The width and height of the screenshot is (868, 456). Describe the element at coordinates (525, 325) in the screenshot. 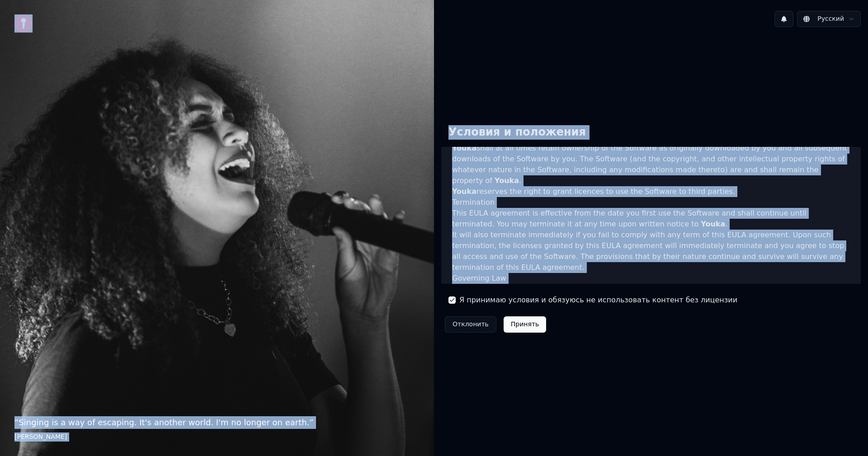

I see `button: Принять` at that location.